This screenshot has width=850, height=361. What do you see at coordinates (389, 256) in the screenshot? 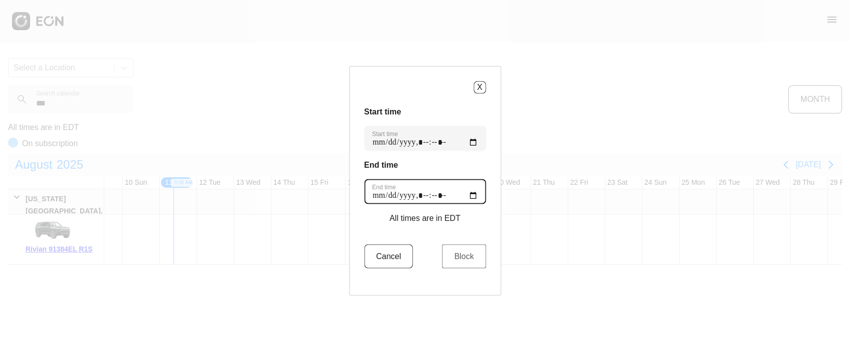
I see `button: Cancel` at bounding box center [389, 256].